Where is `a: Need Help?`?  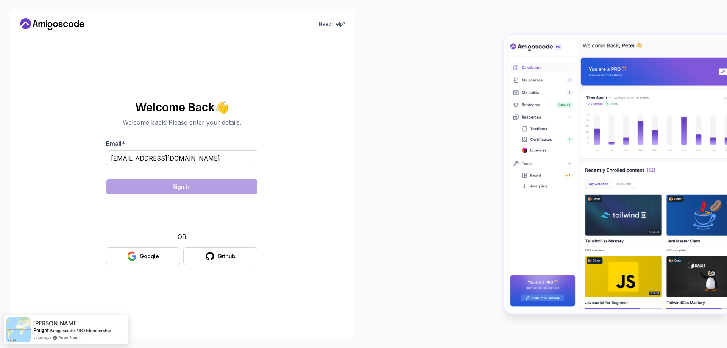 a: Need Help? is located at coordinates (332, 24).